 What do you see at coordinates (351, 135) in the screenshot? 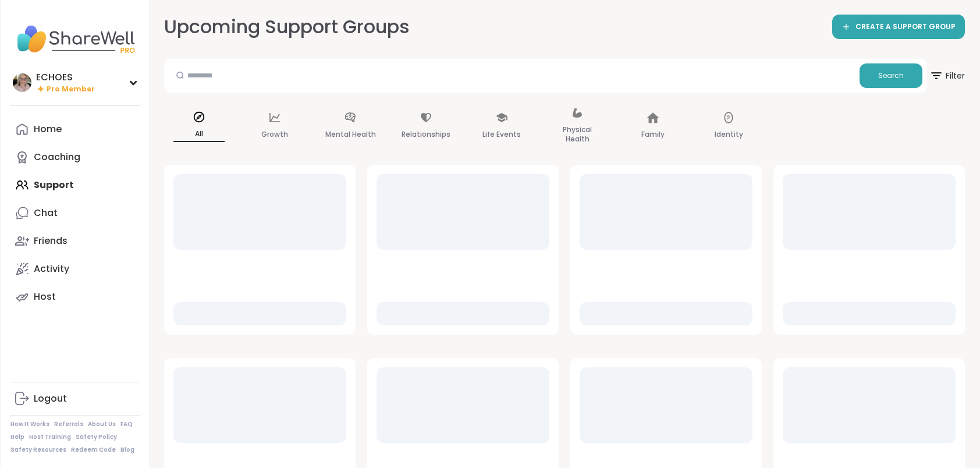
I see `p: Mental Health` at bounding box center [351, 135].